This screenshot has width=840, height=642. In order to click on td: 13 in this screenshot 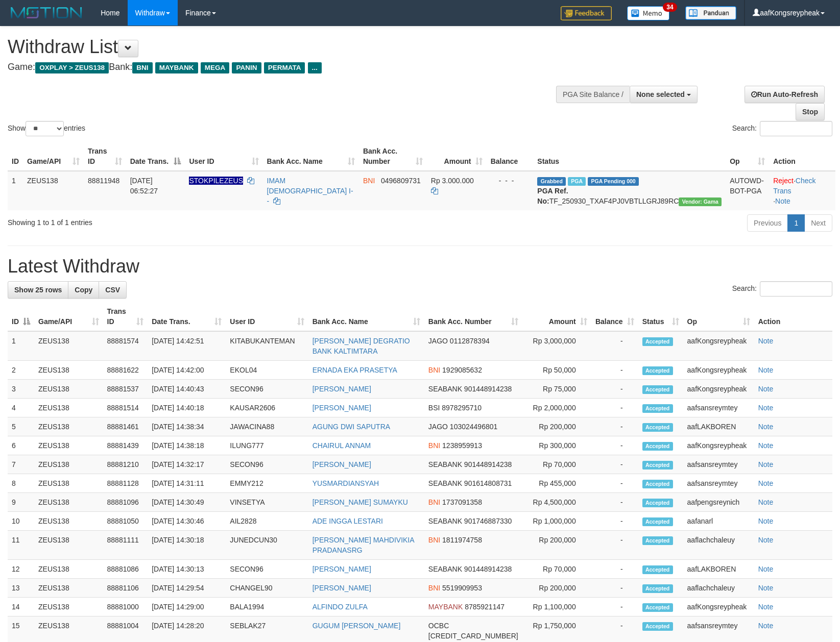, I will do `click(21, 588)`.